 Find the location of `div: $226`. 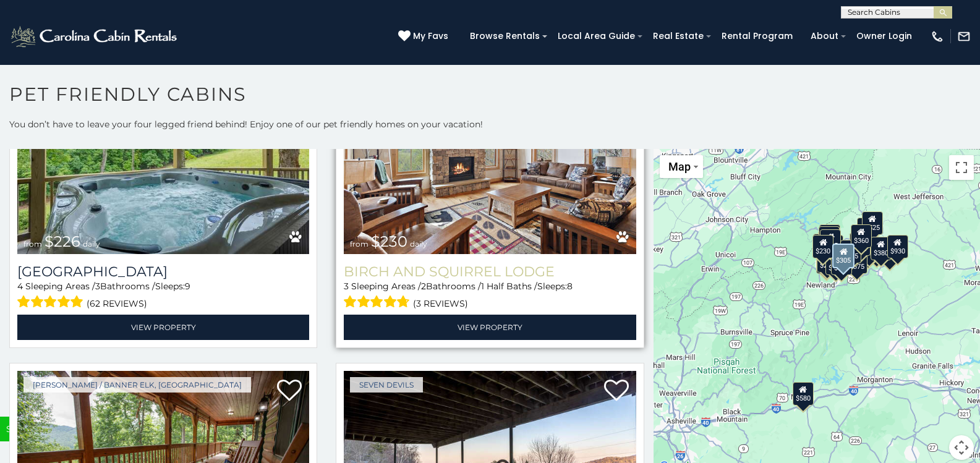

div: $226 is located at coordinates (890, 253).